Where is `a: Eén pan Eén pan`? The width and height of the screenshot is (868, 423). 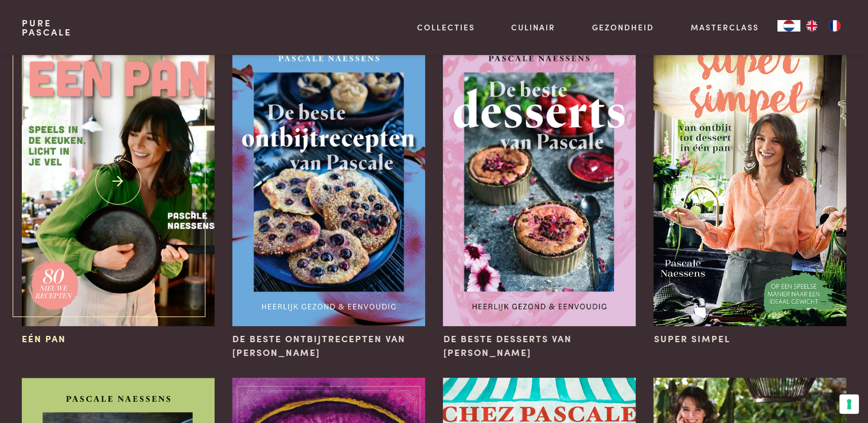
a: Eén pan Eén pan is located at coordinates (118, 191).